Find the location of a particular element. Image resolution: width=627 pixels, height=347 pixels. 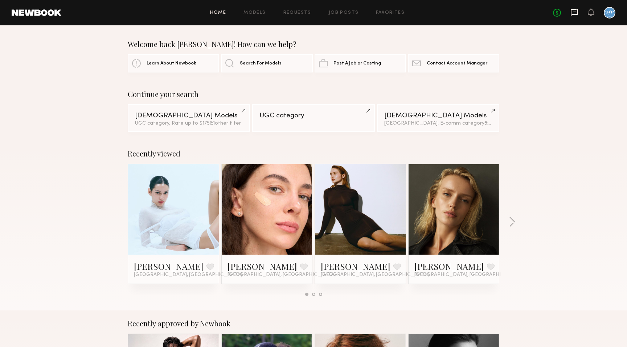

div: Recently approved by Newbook is located at coordinates (313, 324).